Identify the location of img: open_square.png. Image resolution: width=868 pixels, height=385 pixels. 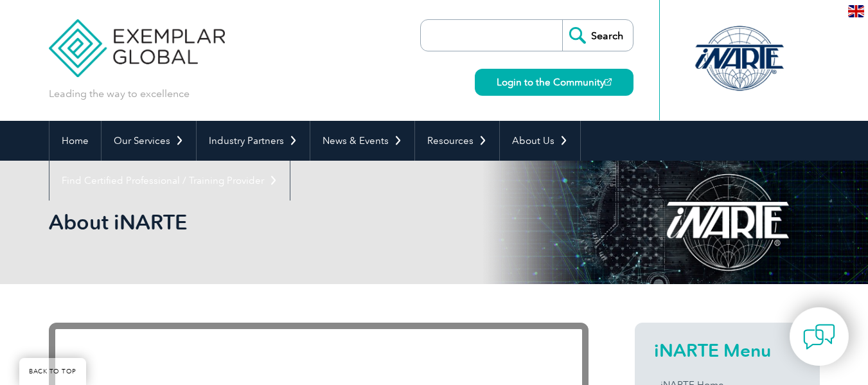
(608, 82).